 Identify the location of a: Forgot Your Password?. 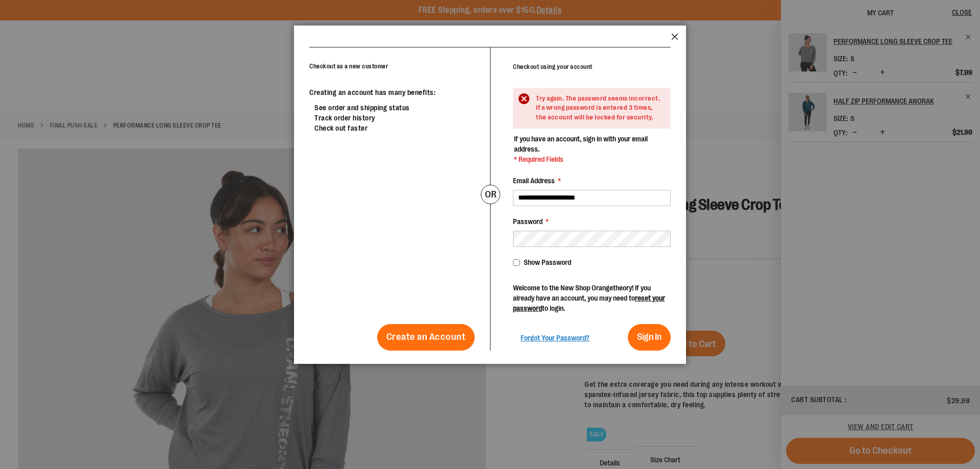
(555, 338).